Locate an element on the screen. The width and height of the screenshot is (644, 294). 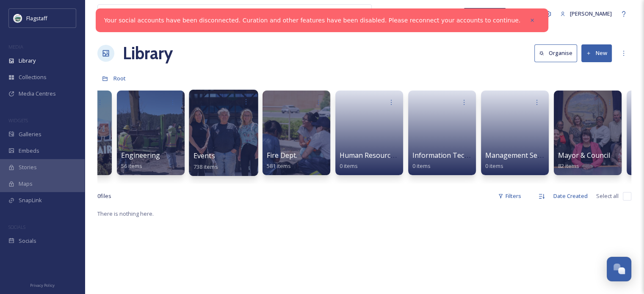
img: images%20%282%29.jpeg is located at coordinates (18, 18).